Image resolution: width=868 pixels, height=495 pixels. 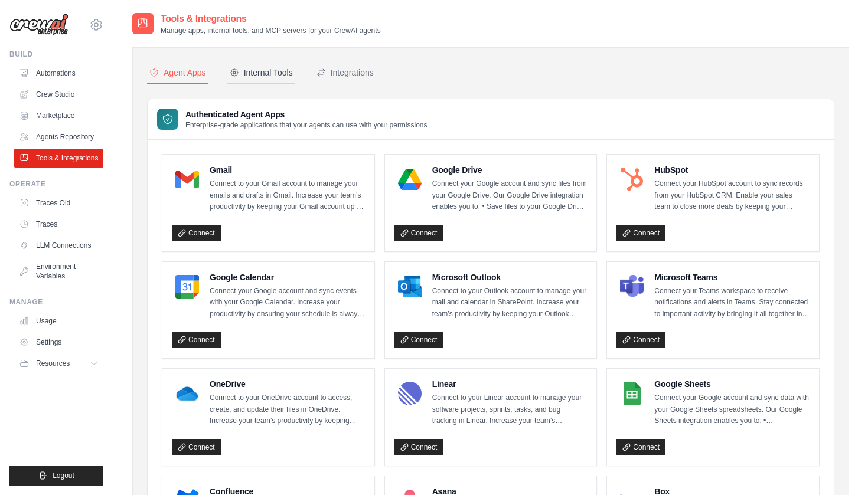 What do you see at coordinates (509, 170) in the screenshot?
I see `h4: Google Drive` at bounding box center [509, 170].